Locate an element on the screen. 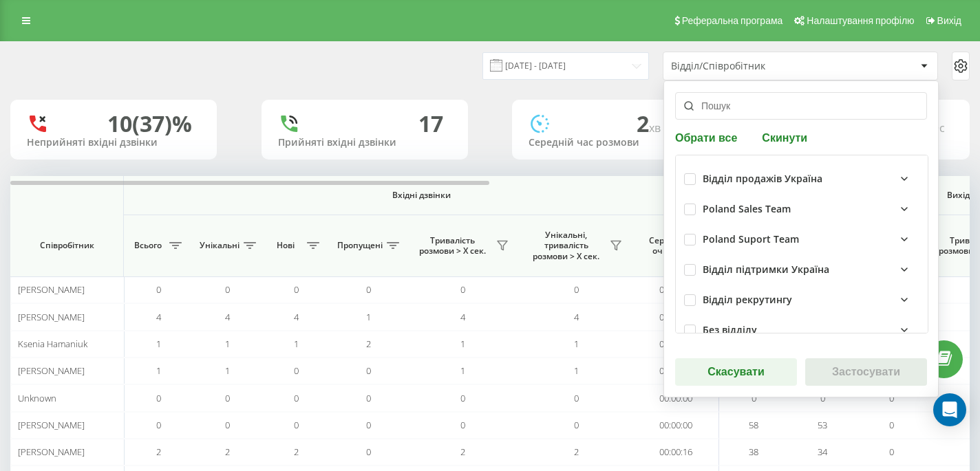 This screenshot has width=980, height=471. div: Прийняті вхідні дзвінки is located at coordinates (365, 142).